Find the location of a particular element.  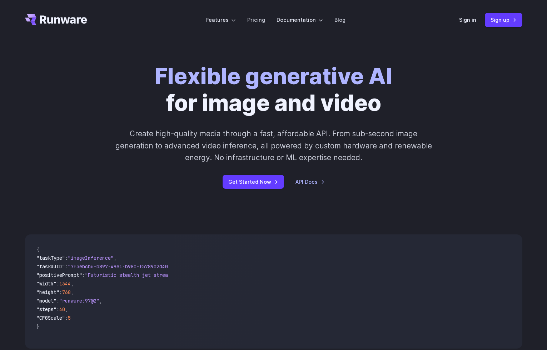

span: "model" is located at coordinates (46, 301).